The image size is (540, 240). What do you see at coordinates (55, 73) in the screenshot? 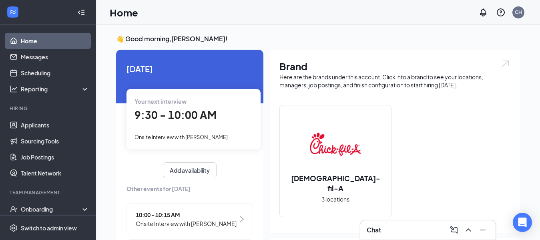
I see `a: Scheduling` at bounding box center [55, 73].